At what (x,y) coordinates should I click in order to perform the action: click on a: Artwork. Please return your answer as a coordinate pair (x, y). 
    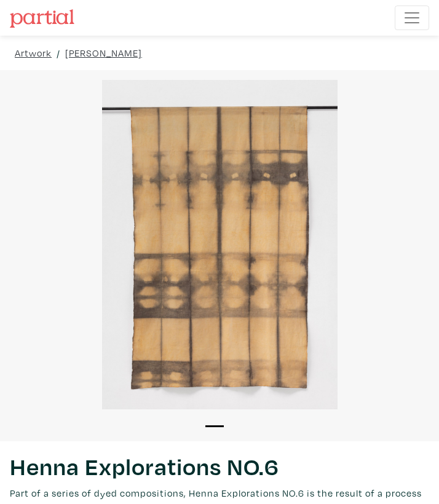
    Looking at the image, I should click on (33, 53).